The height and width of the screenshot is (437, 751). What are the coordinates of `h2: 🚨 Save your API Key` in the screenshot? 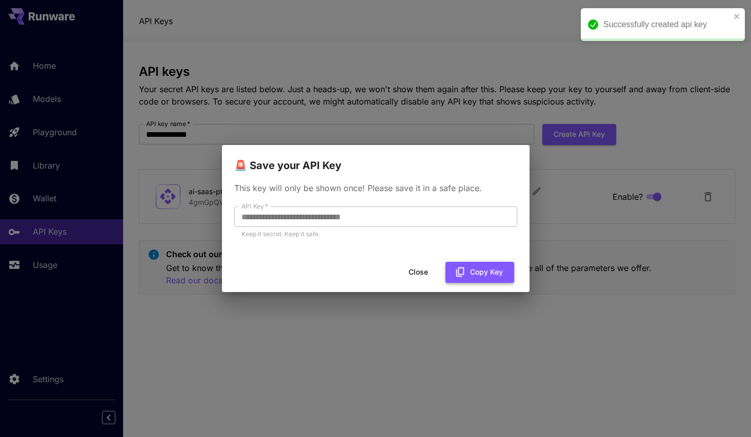 It's located at (376, 159).